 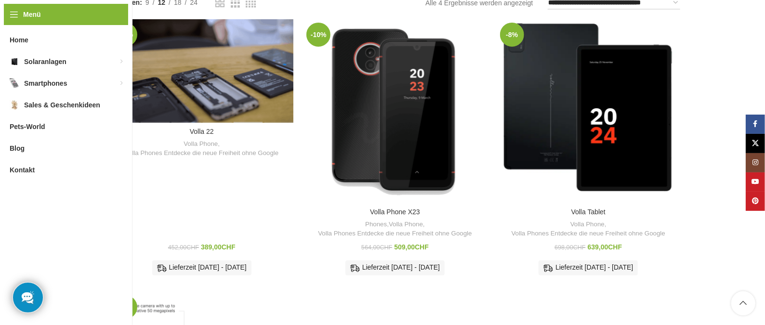 I want to click on bdi: 698,00, so click(x=570, y=248).